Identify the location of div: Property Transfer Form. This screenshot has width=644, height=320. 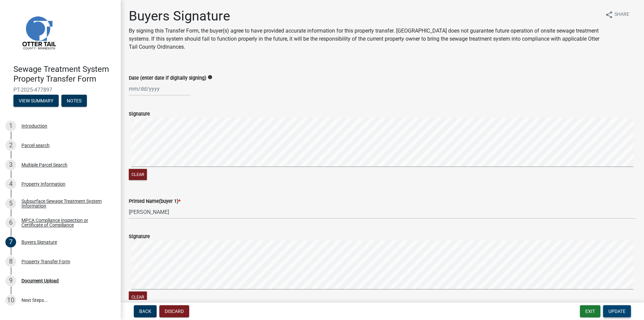
(46, 261).